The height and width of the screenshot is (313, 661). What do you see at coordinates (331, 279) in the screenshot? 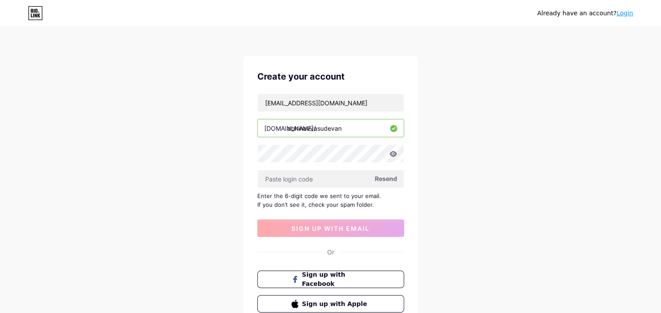
I see `button: Sign up with Facebook` at bounding box center [331, 279].